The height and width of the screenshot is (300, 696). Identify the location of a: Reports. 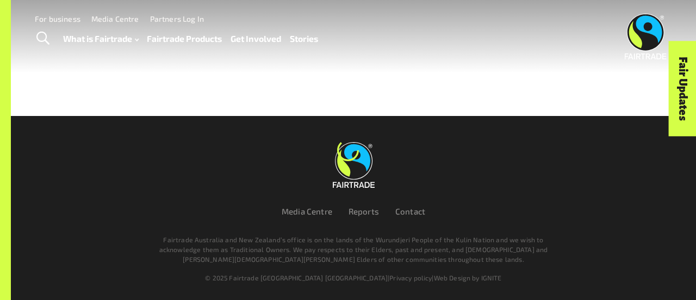
(364, 211).